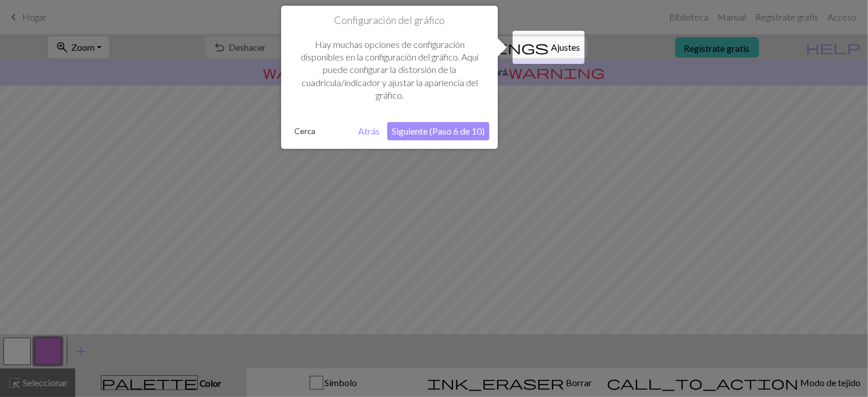  What do you see at coordinates (438, 131) in the screenshot?
I see `button: Siguiente (Paso 6 de 10)` at bounding box center [438, 131].